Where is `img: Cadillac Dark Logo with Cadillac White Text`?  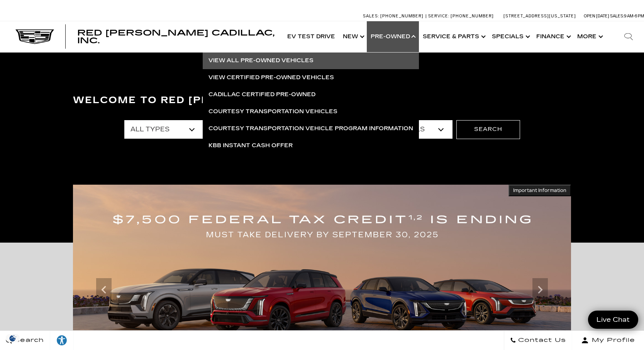 img: Cadillac Dark Logo with Cadillac White Text is located at coordinates (35, 37).